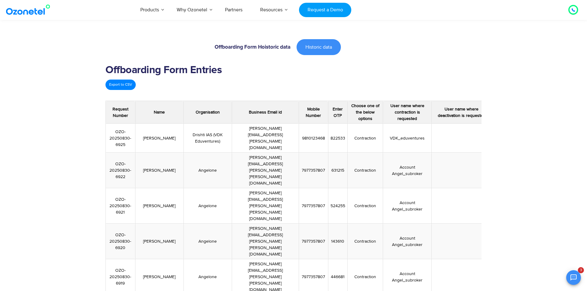  Describe the element at coordinates (313, 138) in the screenshot. I see `td: 9810123468` at that location.